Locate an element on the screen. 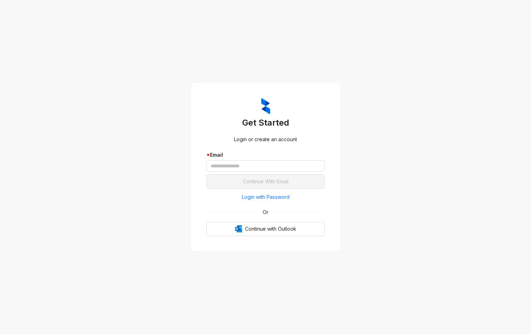  span: Continue with Outlook is located at coordinates (270, 229).